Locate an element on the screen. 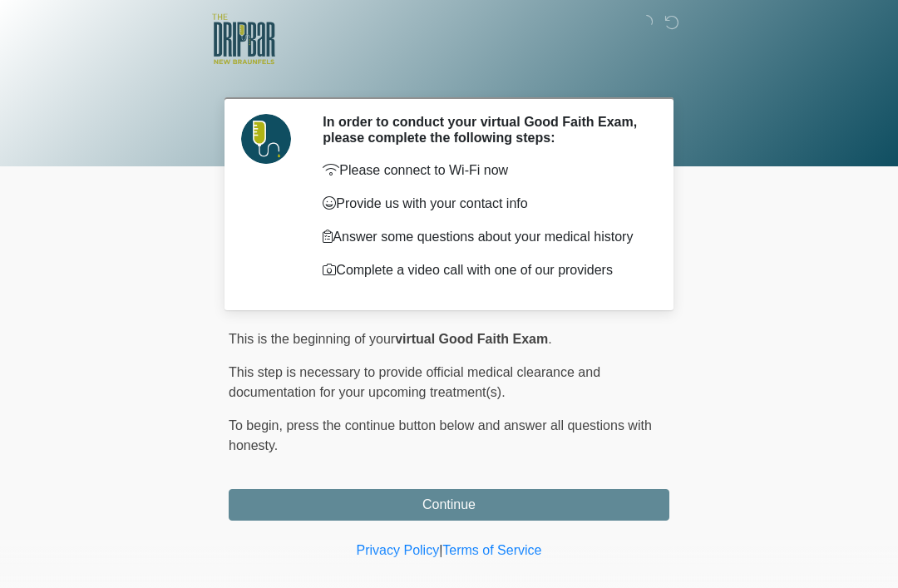 The width and height of the screenshot is (898, 588). img: The DRIPBaR - New Braunfels Logo is located at coordinates (244, 39).